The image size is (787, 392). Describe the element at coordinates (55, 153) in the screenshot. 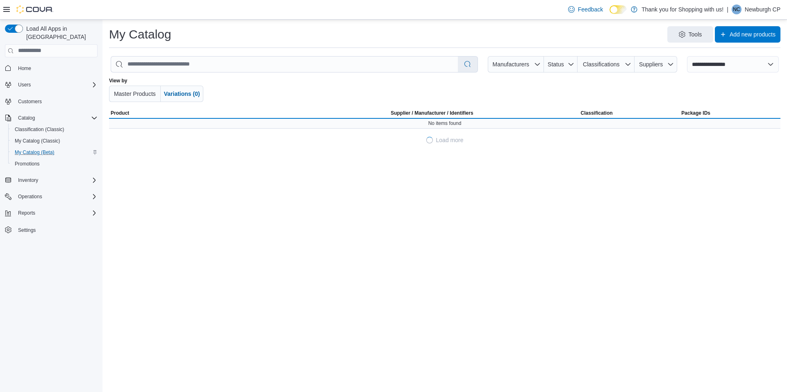

I see `button: My Catalog (Beta)` at that location.